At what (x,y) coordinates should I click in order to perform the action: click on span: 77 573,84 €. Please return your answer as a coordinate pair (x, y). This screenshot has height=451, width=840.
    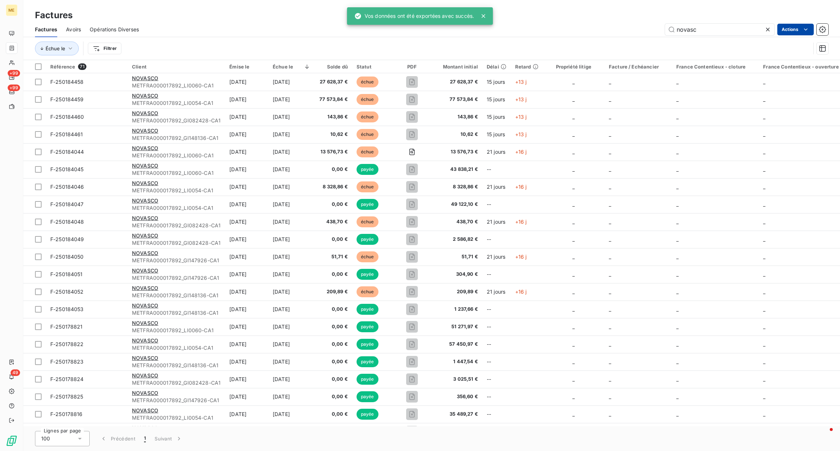
    Looking at the image, I should click on (456, 100).